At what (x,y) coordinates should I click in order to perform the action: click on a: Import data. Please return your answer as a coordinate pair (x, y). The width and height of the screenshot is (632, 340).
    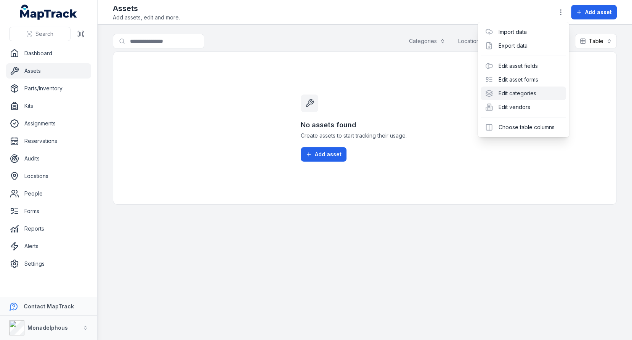
    Looking at the image, I should click on (513, 32).